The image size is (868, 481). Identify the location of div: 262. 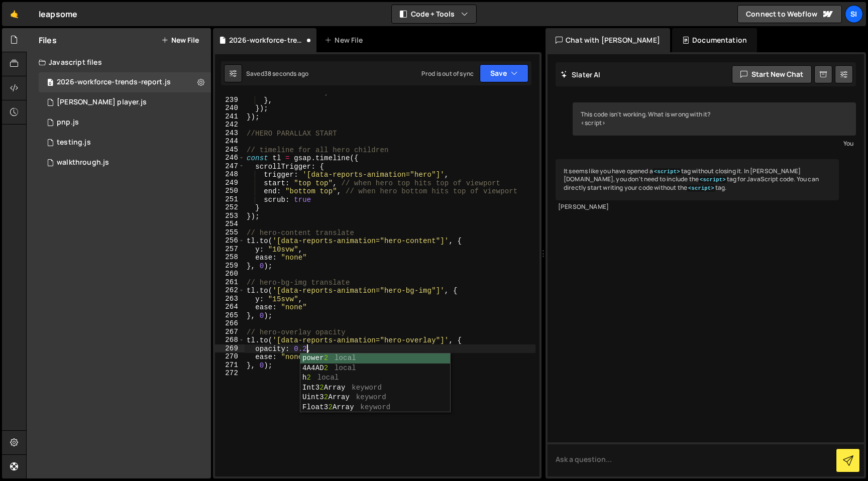
(230, 290).